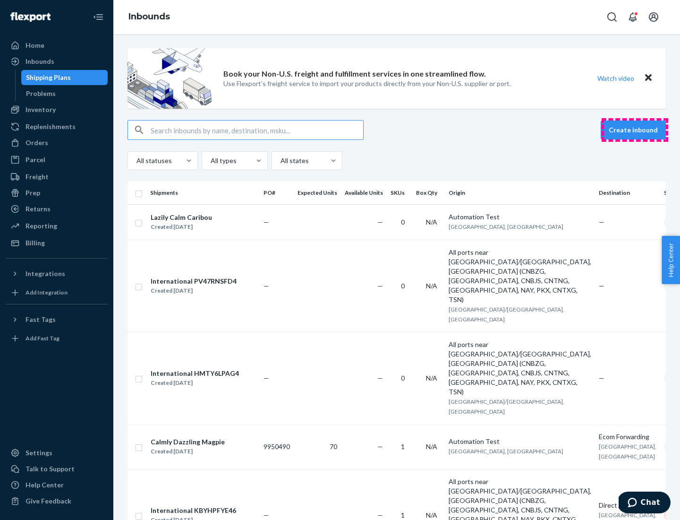 The image size is (680, 520). What do you see at coordinates (257, 130) in the screenshot?
I see `input: Search inbounds by name, destination, msku...` at bounding box center [257, 130].